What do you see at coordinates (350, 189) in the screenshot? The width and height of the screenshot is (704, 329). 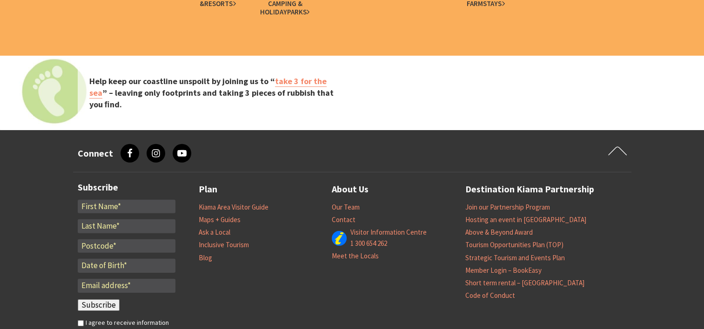 I see `a: About Us` at bounding box center [350, 189].